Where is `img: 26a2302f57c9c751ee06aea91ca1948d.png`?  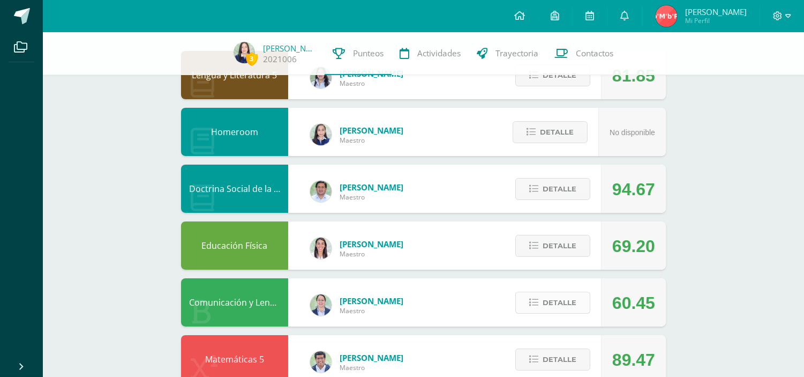
img: 26a2302f57c9c751ee06aea91ca1948d.png is located at coordinates (321, 362).